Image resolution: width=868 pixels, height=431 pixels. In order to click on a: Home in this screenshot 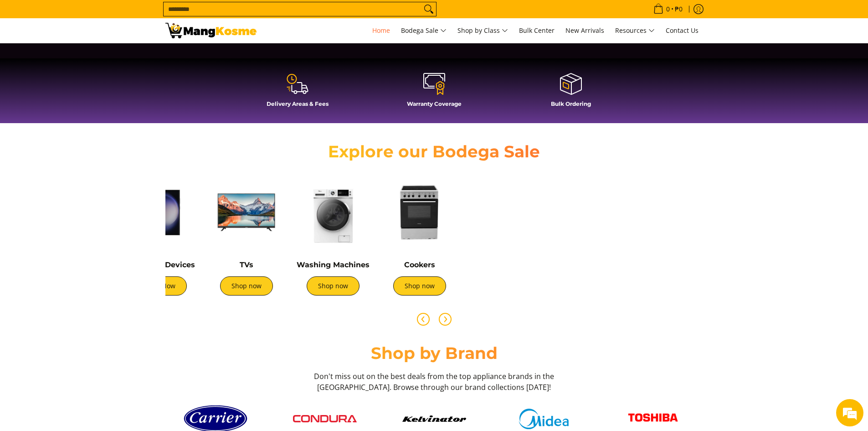, I will do `click(381, 31)`.